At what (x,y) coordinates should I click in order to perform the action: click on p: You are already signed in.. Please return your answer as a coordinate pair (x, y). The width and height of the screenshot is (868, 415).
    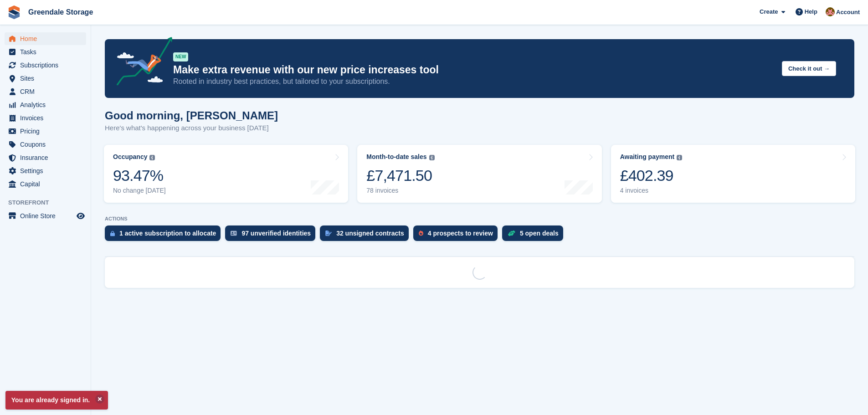
    Looking at the image, I should click on (57, 400).